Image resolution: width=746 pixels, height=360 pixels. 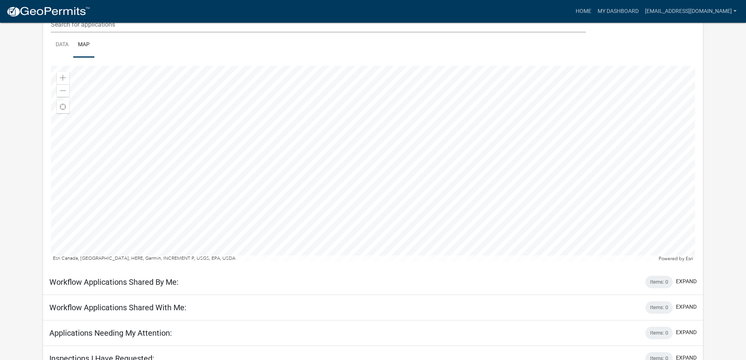 I want to click on a: Home, so click(x=584, y=11).